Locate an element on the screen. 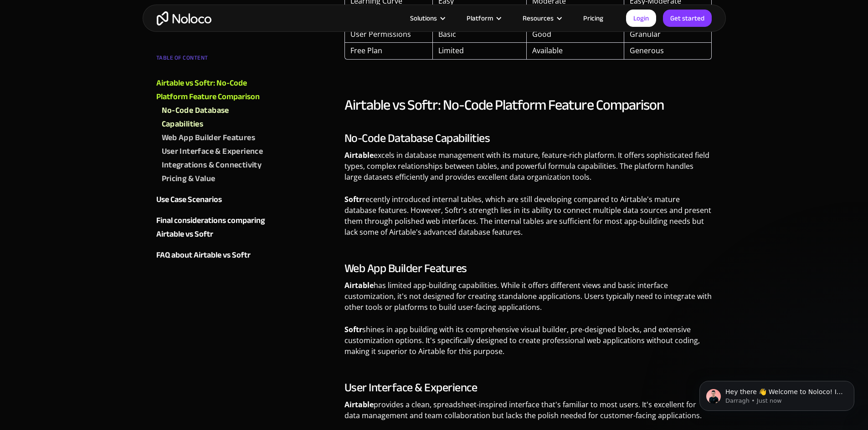  div: TABLE OF CONTENT is located at coordinates (212, 60).